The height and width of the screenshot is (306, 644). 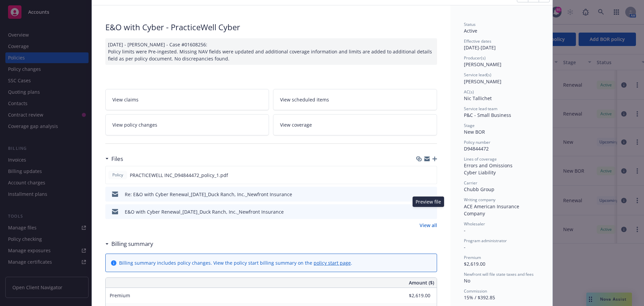 What do you see at coordinates (355, 99) in the screenshot?
I see `a: View scheduled items` at bounding box center [355, 99].